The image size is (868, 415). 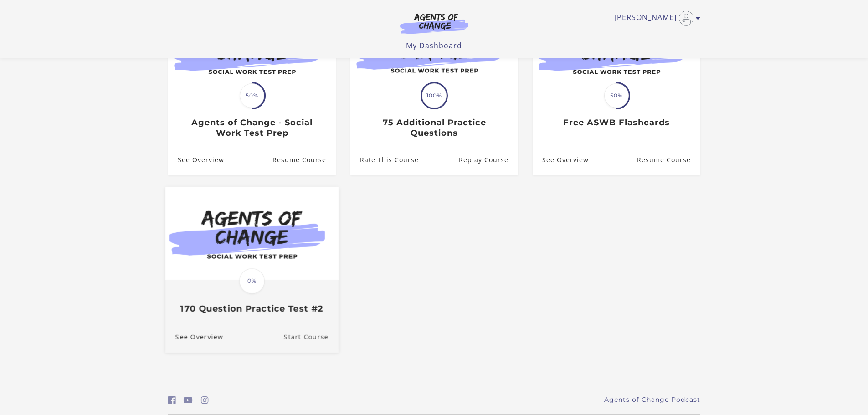 What do you see at coordinates (616, 123) in the screenshot?
I see `h3: Free ASWB Flashcards` at bounding box center [616, 123].